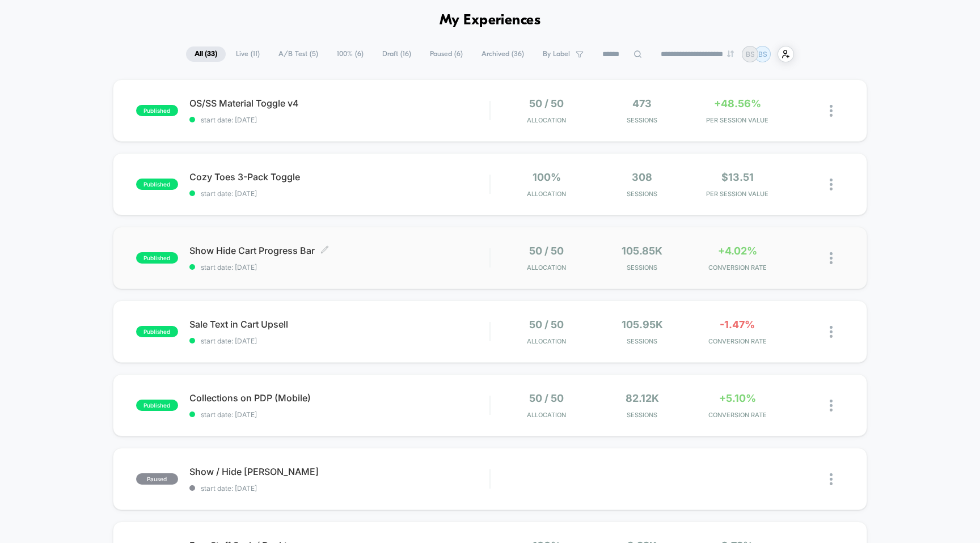 Image resolution: width=980 pixels, height=543 pixels. Describe the element at coordinates (642, 103) in the screenshot. I see `span: 473` at that location.